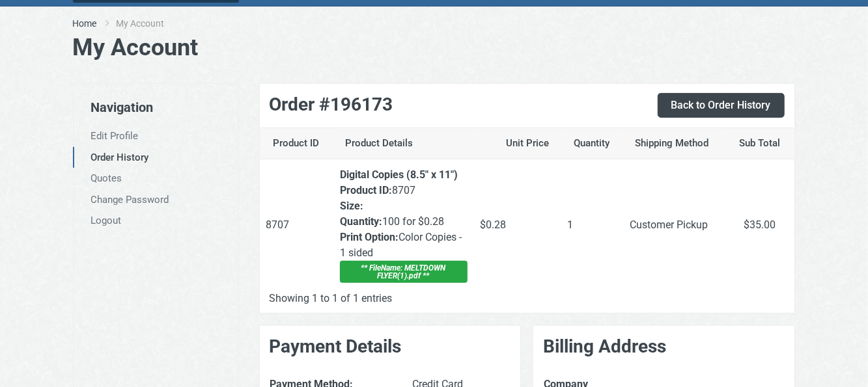 This screenshot has width=868, height=387. I want to click on strong: Product ID:, so click(366, 190).